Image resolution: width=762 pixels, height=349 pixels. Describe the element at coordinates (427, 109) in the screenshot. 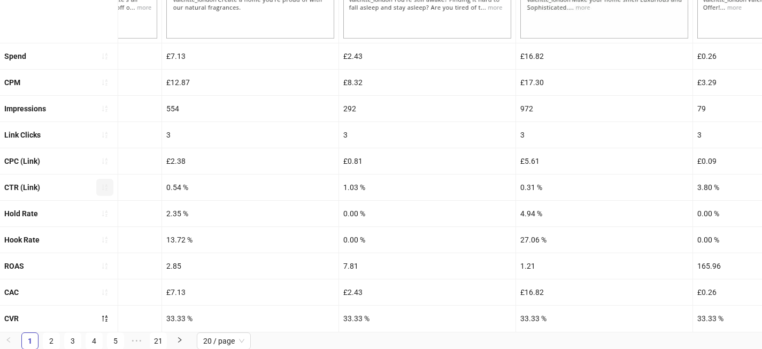

I see `div: 292` at that location.